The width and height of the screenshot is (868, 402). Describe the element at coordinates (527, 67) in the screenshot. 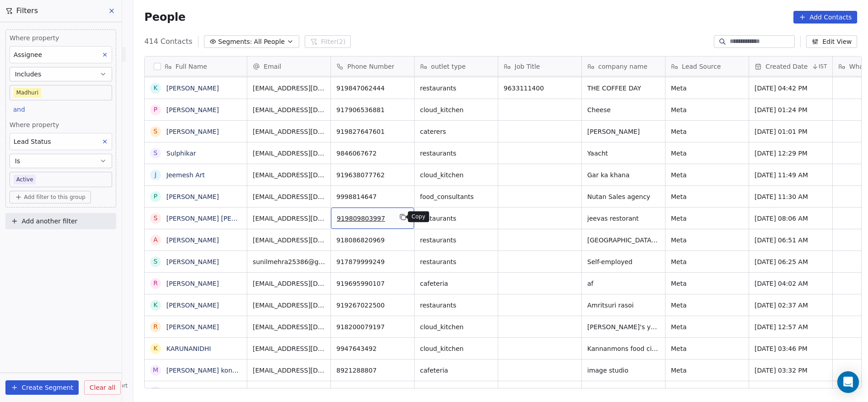

I see `span: Job Title` at that location.